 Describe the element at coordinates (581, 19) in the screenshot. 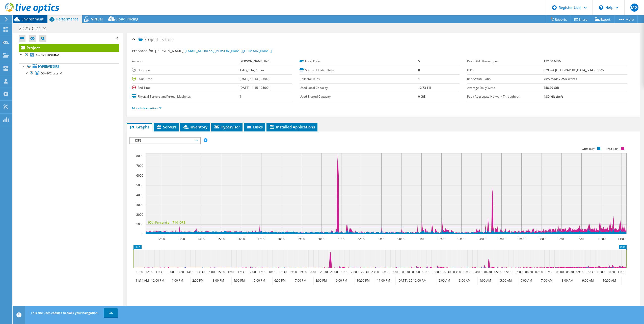

I see `a: Share` at that location.